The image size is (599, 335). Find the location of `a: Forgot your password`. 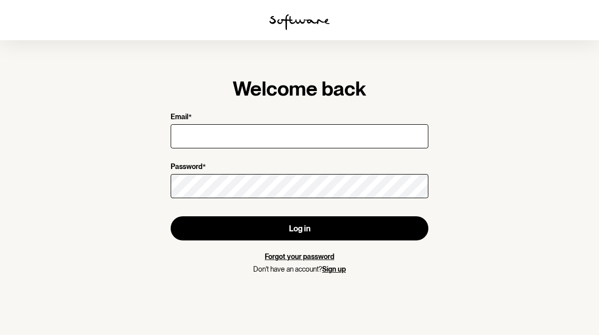

a: Forgot your password is located at coordinates (299, 257).